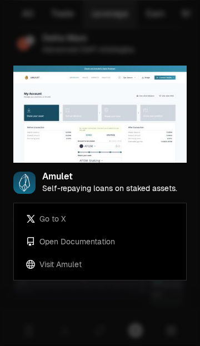 This screenshot has width=200, height=346. What do you see at coordinates (100, 114) in the screenshot?
I see `a: Amulet preview image` at bounding box center [100, 114].